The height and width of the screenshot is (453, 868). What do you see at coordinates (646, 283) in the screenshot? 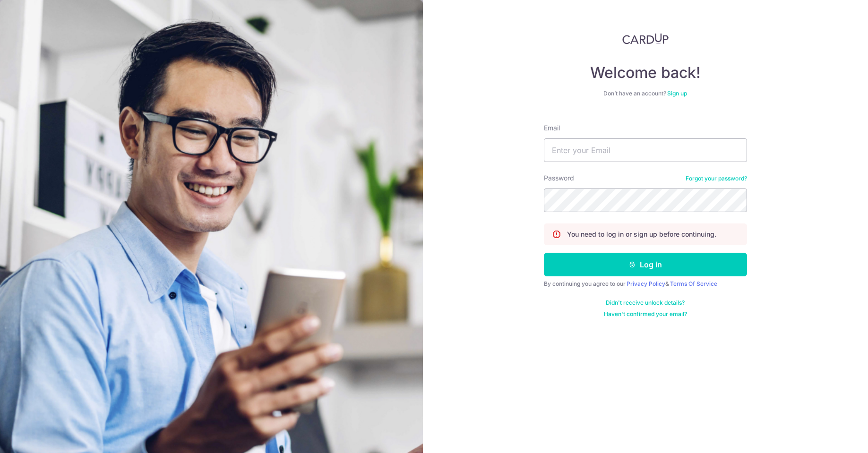
I see `a: Privacy Policy` at bounding box center [646, 283].